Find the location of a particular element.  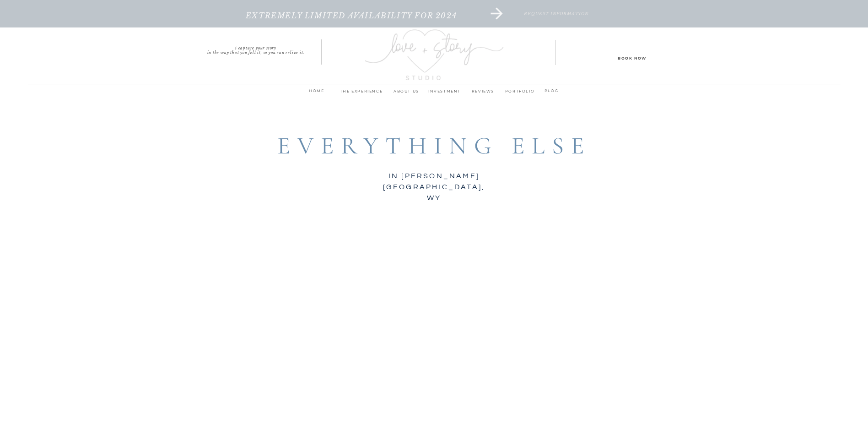

a: REVIEWS is located at coordinates (483, 94).